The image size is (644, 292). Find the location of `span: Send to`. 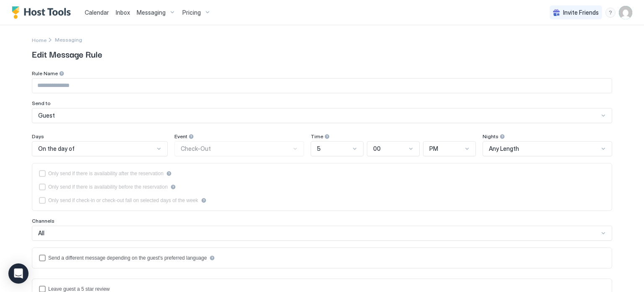

span: Send to is located at coordinates (41, 103).